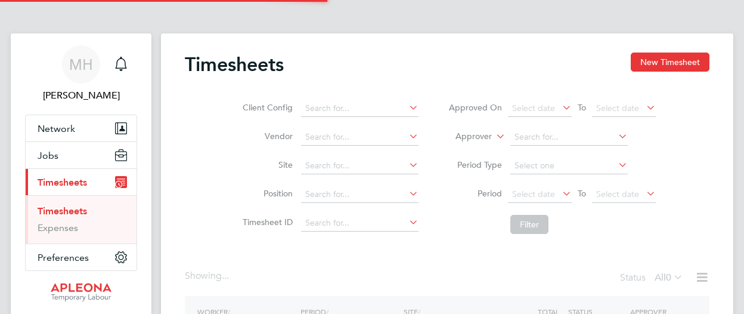 Image resolution: width=744 pixels, height=314 pixels. Describe the element at coordinates (475, 165) in the screenshot. I see `label: Period Type` at that location.